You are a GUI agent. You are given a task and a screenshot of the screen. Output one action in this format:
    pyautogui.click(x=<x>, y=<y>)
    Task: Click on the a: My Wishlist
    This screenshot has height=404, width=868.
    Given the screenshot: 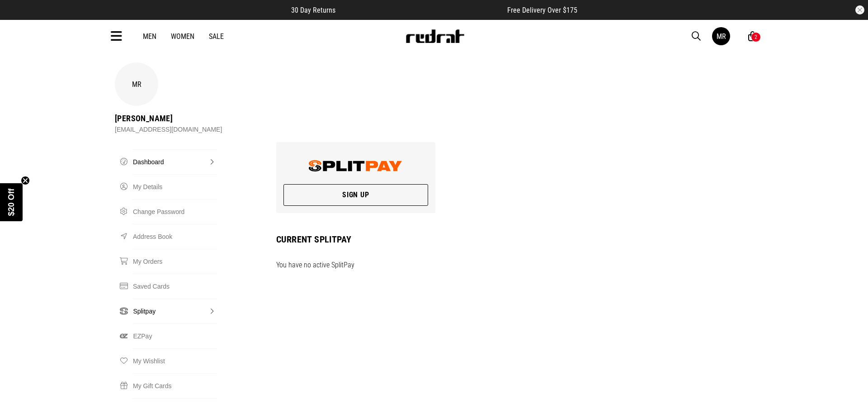 What is the action you would take?
    pyautogui.click(x=175, y=361)
    